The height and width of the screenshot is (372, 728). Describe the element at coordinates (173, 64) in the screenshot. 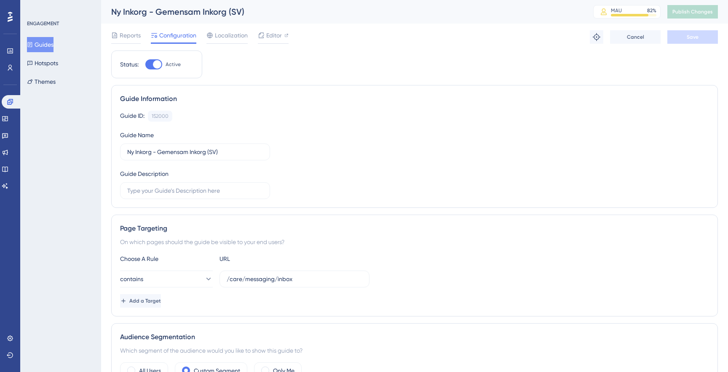

I see `span: Active` at that location.